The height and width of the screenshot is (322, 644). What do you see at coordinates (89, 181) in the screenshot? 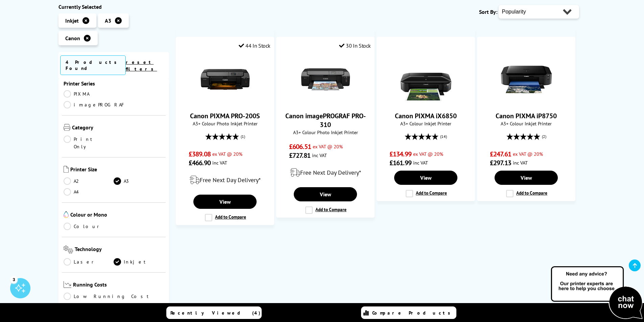
I see `a: A2` at bounding box center [89, 181].